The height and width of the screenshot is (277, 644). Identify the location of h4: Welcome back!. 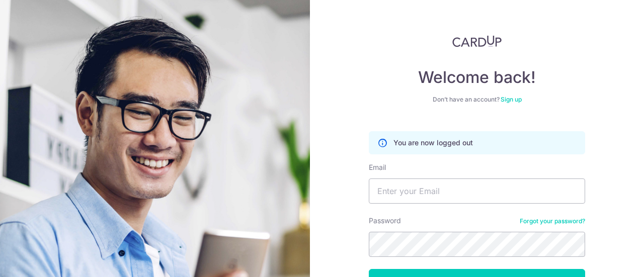
(477, 77).